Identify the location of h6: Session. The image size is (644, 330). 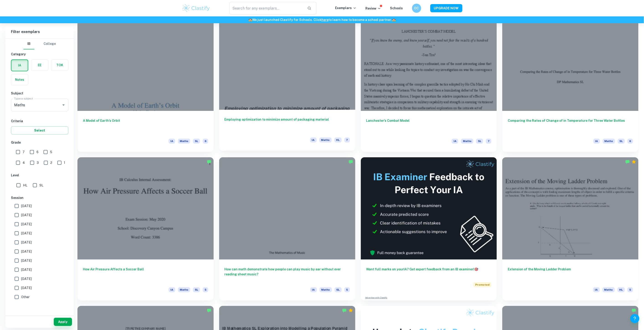
(40, 198).